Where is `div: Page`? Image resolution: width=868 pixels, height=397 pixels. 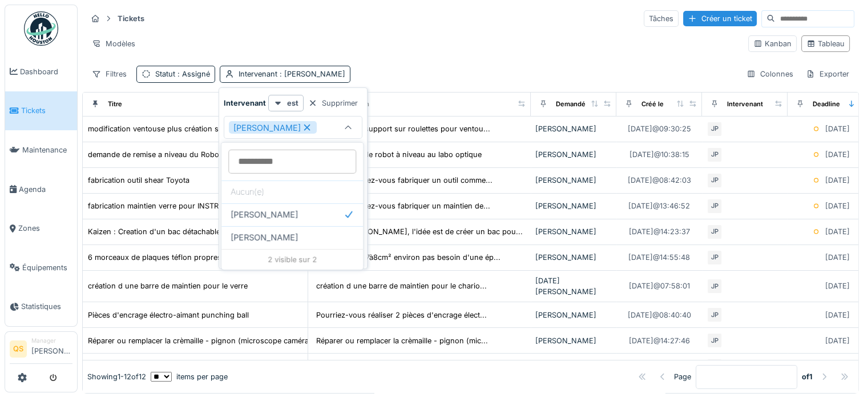
div: Page is located at coordinates (683, 377).